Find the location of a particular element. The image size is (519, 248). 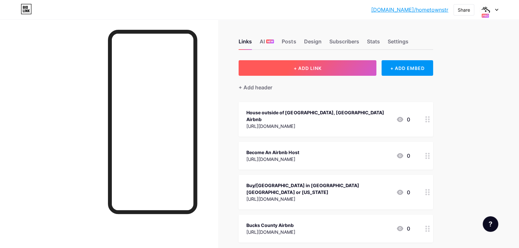

div: Share is located at coordinates (464, 10).